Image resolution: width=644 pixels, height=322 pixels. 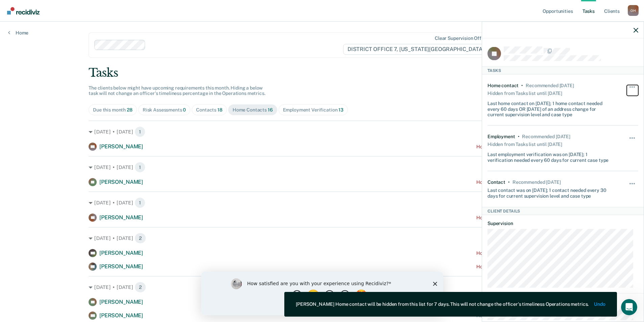 What do you see at coordinates (160, 23) in the screenshot?
I see `button: 5` at bounding box center [160, 23].